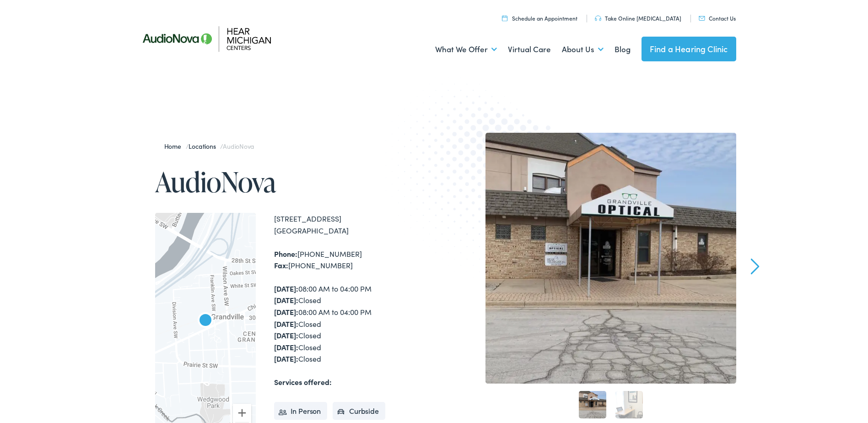 The height and width of the screenshot is (423, 868). I want to click on a: What We Offer, so click(465, 50).